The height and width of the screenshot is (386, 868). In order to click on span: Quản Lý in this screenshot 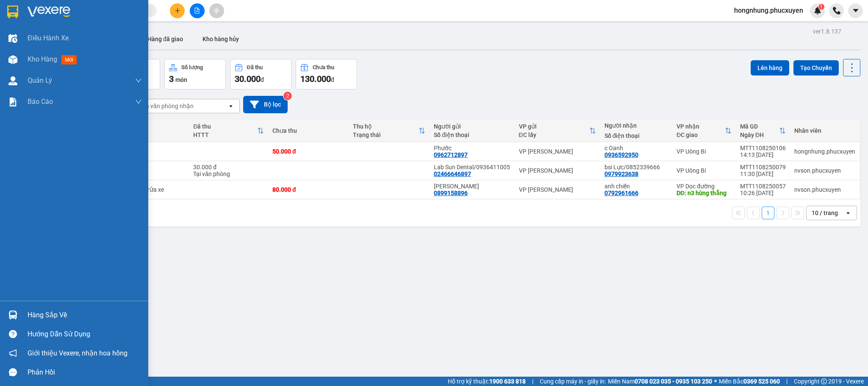, I will do `click(40, 80)`.